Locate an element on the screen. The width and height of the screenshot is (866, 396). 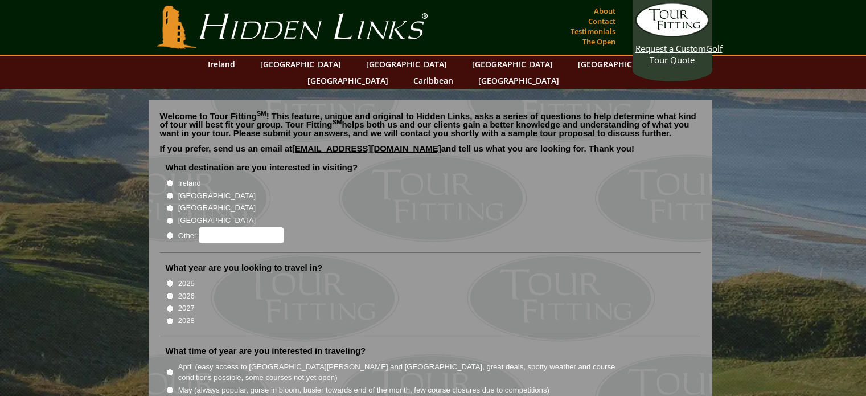
label: 2025 is located at coordinates (186, 283).